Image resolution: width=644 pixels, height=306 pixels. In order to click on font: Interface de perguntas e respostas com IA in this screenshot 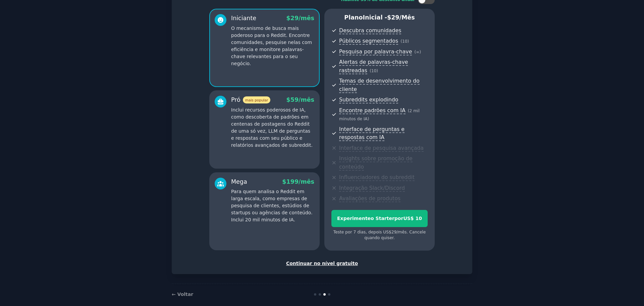, I will do `click(372, 133)`.